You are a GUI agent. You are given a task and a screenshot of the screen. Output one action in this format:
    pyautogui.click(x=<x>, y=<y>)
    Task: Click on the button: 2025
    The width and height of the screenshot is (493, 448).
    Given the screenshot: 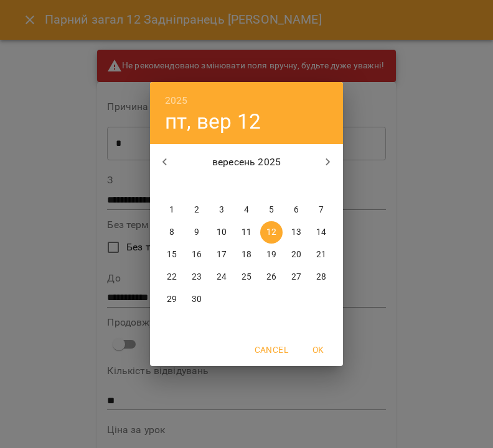 What is the action you would take?
    pyautogui.click(x=176, y=101)
    